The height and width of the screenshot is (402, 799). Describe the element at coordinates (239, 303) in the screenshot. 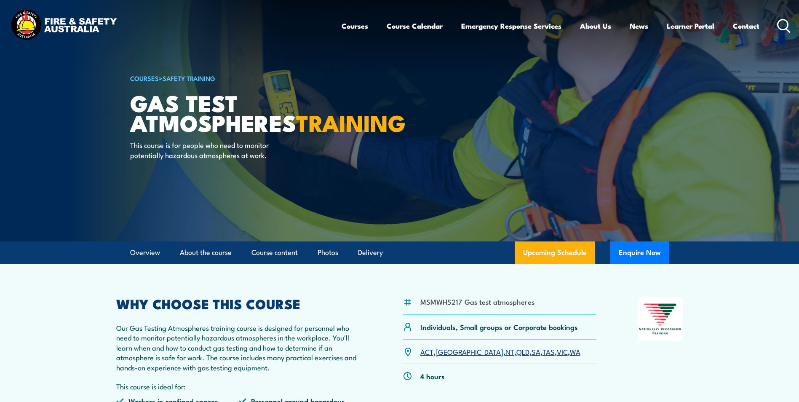

I see `h2: WHY CHOOSE THIS COURSE` at that location.